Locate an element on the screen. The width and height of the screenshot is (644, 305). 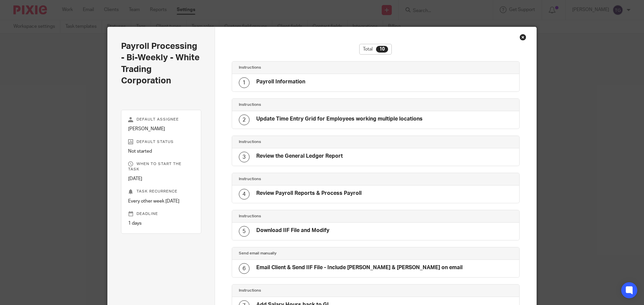
div: 1 is located at coordinates (244, 83).